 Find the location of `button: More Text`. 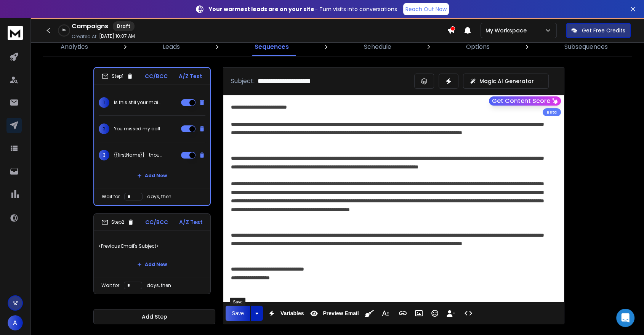

button: More Text is located at coordinates (385, 313).